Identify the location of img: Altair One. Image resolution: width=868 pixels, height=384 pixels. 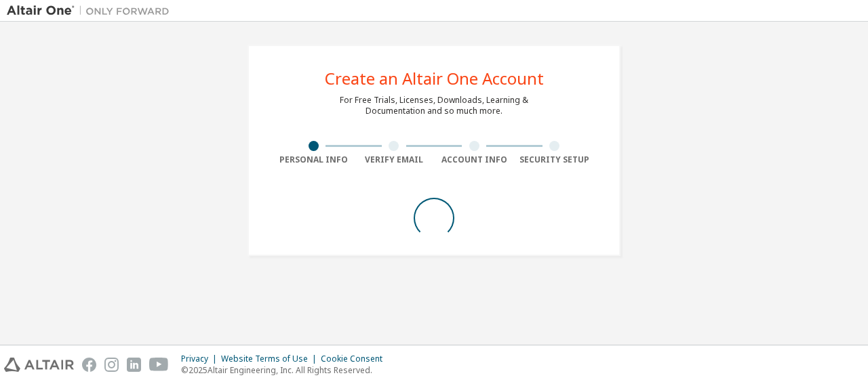
(92, 11).